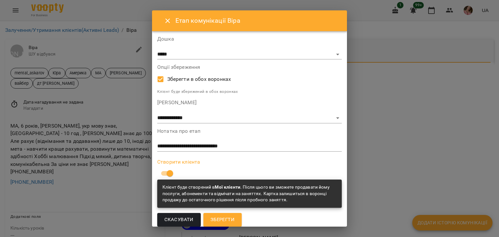 The image size is (499, 237). I want to click on span: Зберегти в обох воронках, so click(199, 79).